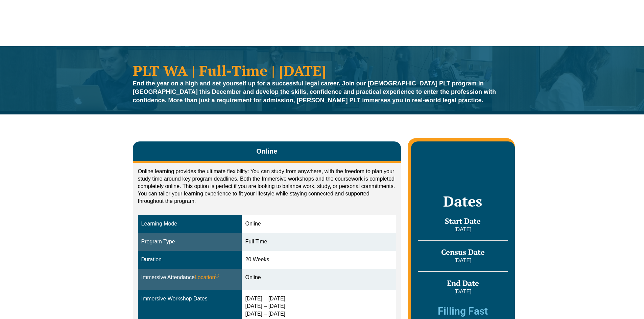  I want to click on div: 20 Weeks, so click(319, 260).